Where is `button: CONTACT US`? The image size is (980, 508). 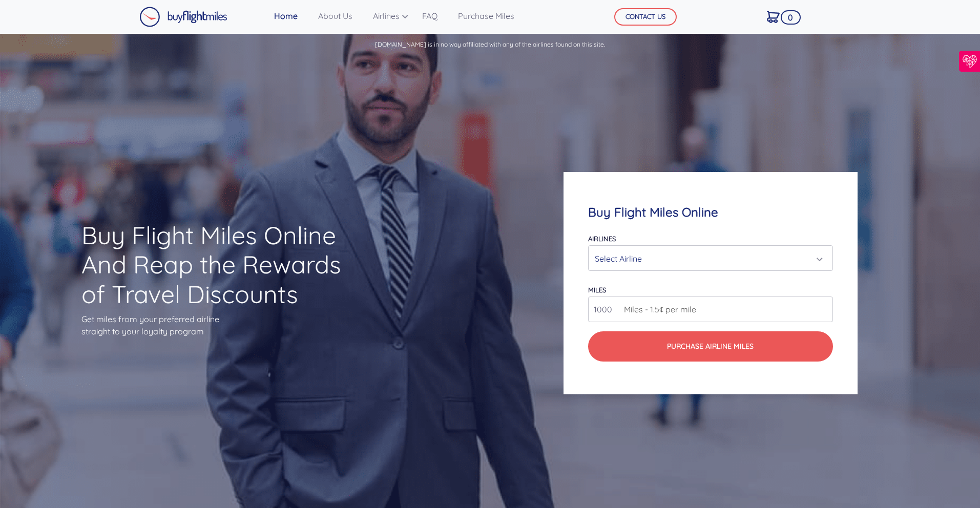 button: CONTACT US is located at coordinates (645, 17).